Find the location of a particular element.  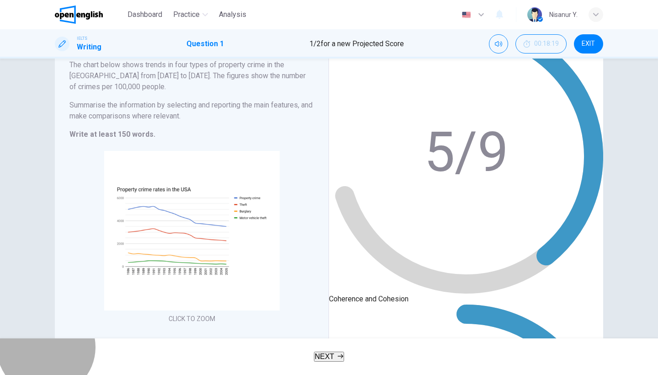

span: Coherence and Cohesion is located at coordinates (369, 298).